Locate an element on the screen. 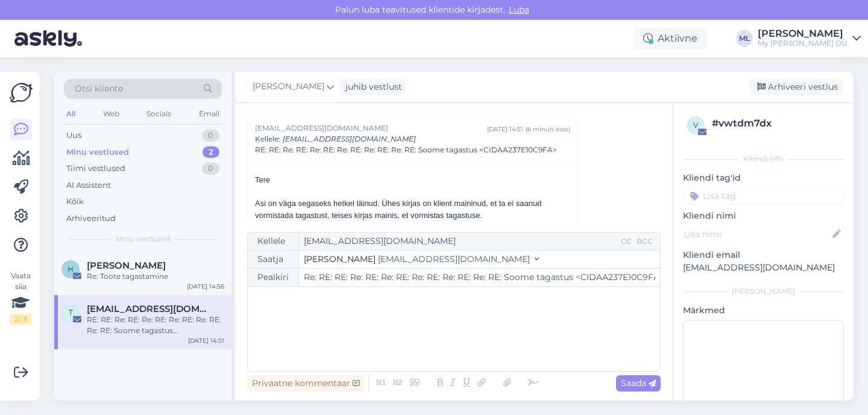  input: Lisa nimi is located at coordinates (757, 235).